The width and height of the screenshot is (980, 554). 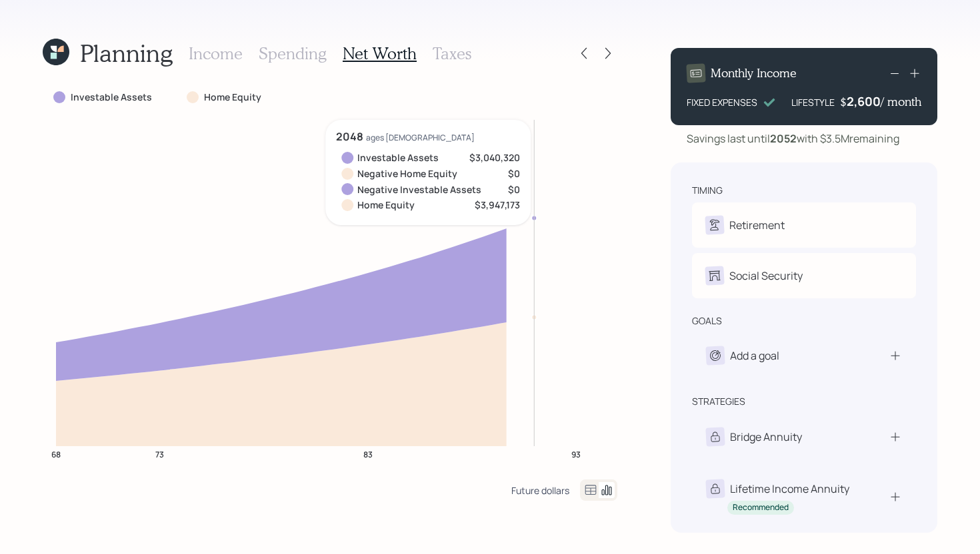 I want to click on div: Savings last until with $3.5M remaining, so click(x=792, y=138).